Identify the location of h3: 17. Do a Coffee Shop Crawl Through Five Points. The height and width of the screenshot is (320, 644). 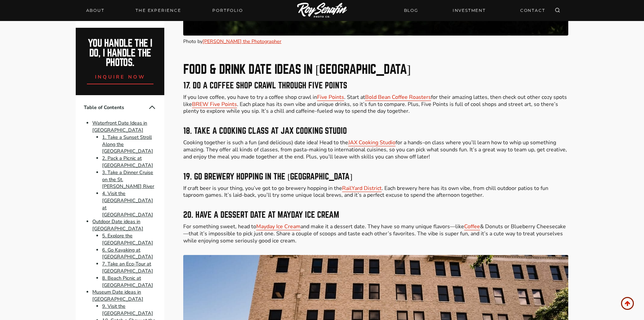
(376, 86).